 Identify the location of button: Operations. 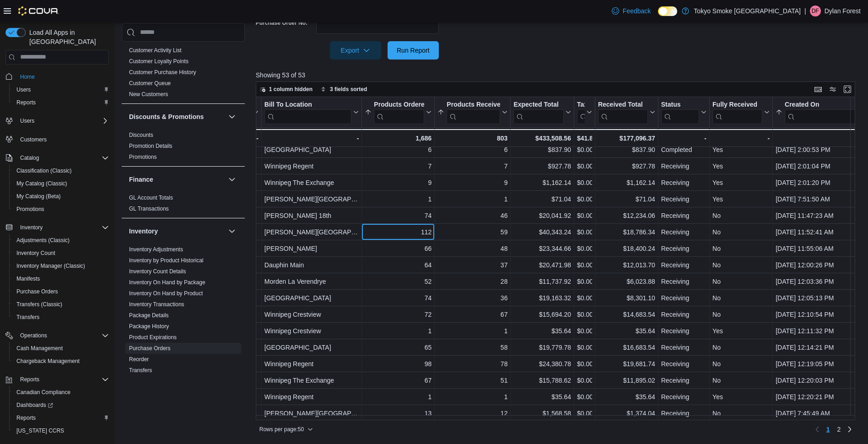
(57, 336).